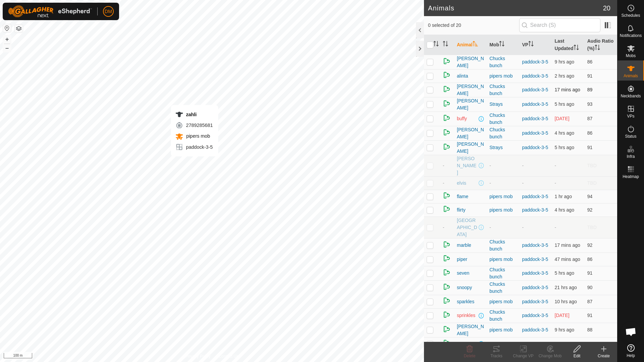 Image resolution: width=644 pixels, height=362 pixels. Describe the element at coordinates (568, 259) in the screenshot. I see `span: 3 Sept 2025, 11:06 am` at that location.